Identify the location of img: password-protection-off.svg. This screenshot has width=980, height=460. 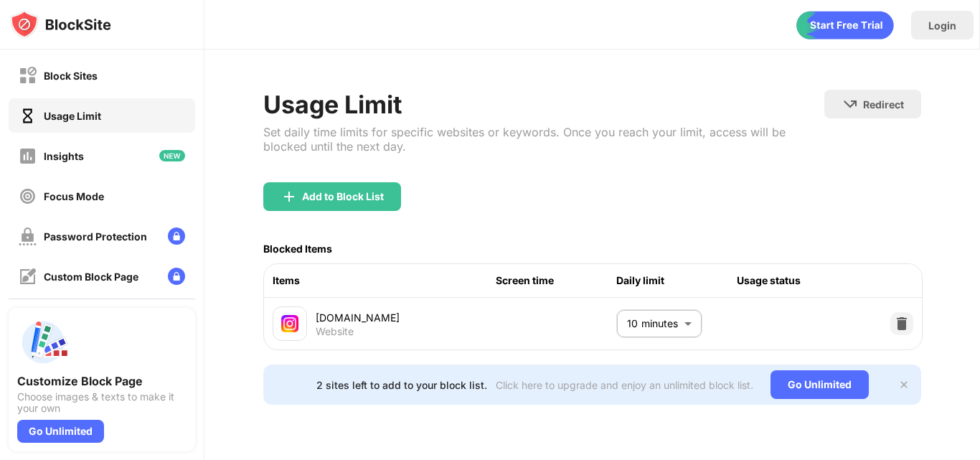
(27, 236).